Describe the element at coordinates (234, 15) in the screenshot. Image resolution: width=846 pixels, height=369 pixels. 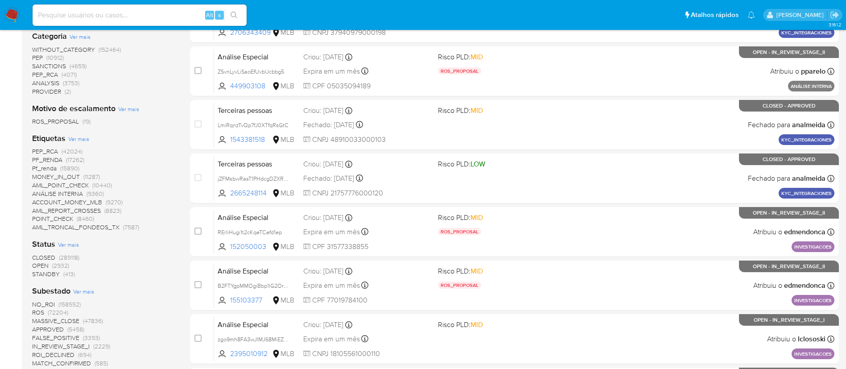
I see `button: search-icon` at that location.